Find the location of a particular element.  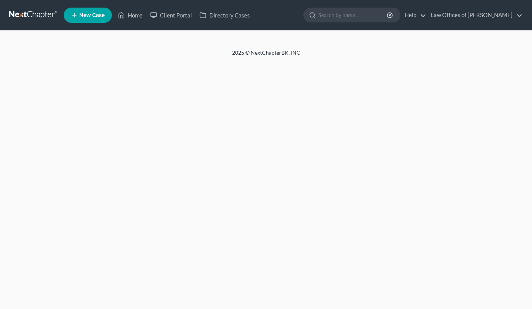

a: Help is located at coordinates (413, 15).